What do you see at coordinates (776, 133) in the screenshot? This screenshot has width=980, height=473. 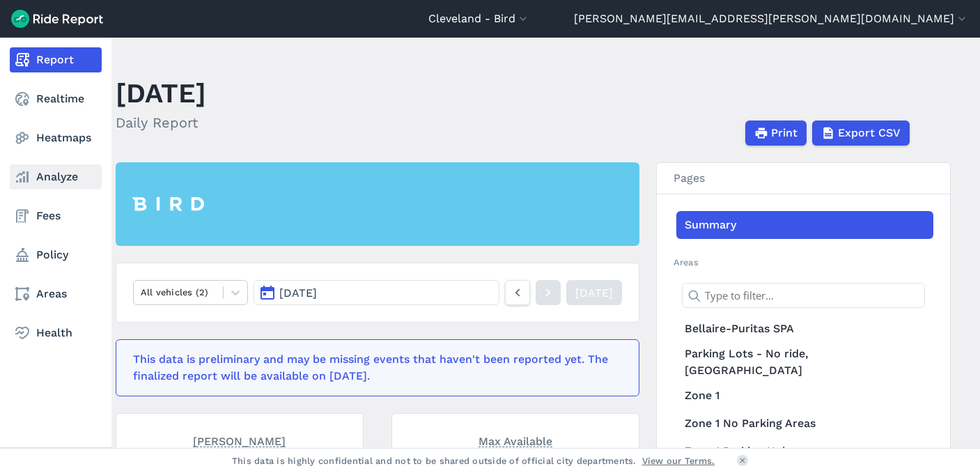 I see `button: Print` at bounding box center [776, 133].